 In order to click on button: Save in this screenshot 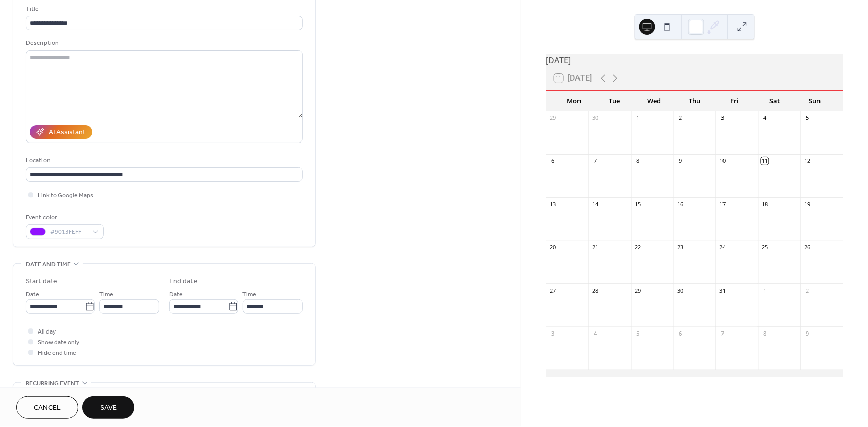, I will do `click(108, 408)`.